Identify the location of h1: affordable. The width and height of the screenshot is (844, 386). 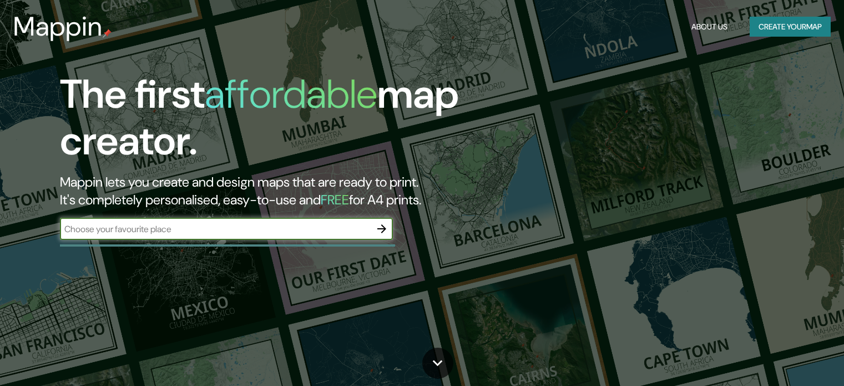
(291, 94).